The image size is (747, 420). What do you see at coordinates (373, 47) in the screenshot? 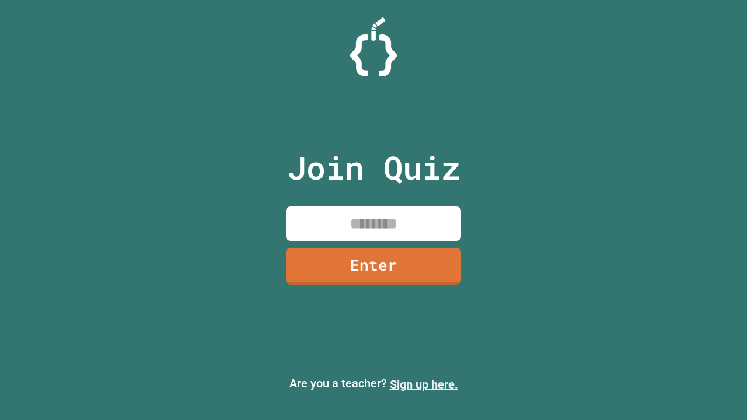
I see `img: Logo.svg` at bounding box center [373, 47].